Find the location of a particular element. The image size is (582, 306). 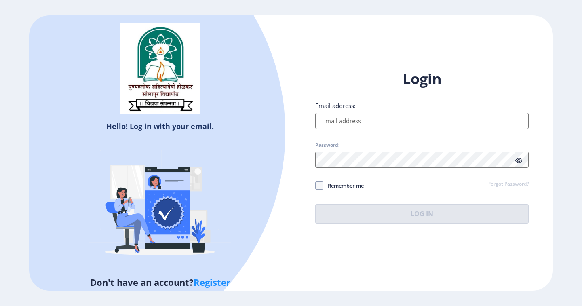

img: sulogo.png is located at coordinates (160, 69).